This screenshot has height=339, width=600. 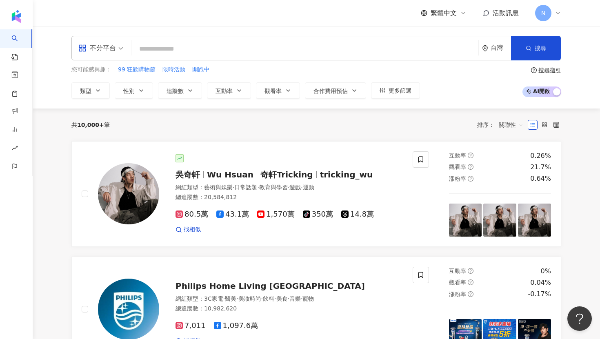 I want to click on span: tricking_wu, so click(x=346, y=175).